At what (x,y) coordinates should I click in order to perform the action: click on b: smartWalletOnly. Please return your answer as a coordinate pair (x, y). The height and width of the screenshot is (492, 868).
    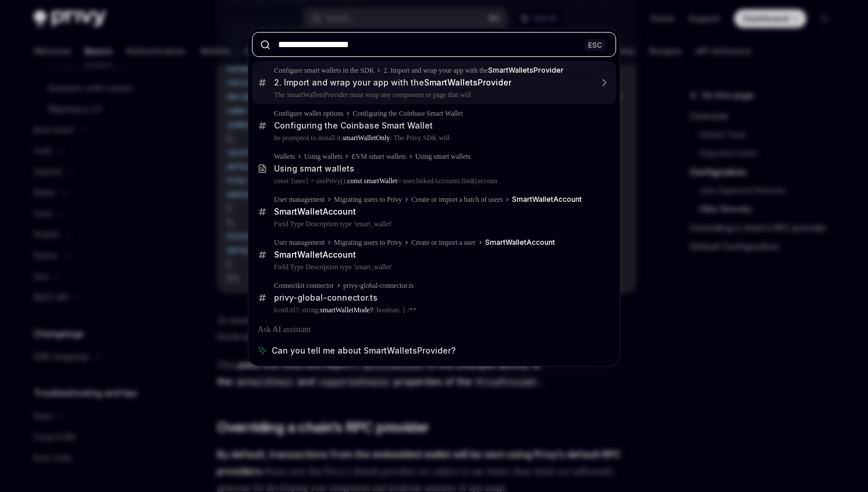
    Looking at the image, I should click on (367, 138).